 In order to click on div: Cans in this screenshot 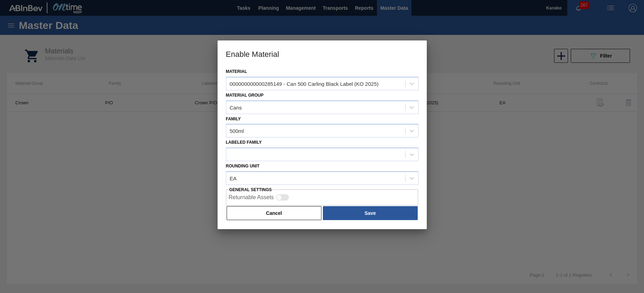, I will do `click(236, 107)`.